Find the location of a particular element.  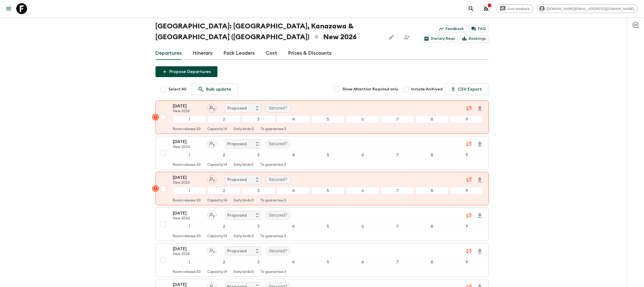

span: Select All is located at coordinates (178, 89).